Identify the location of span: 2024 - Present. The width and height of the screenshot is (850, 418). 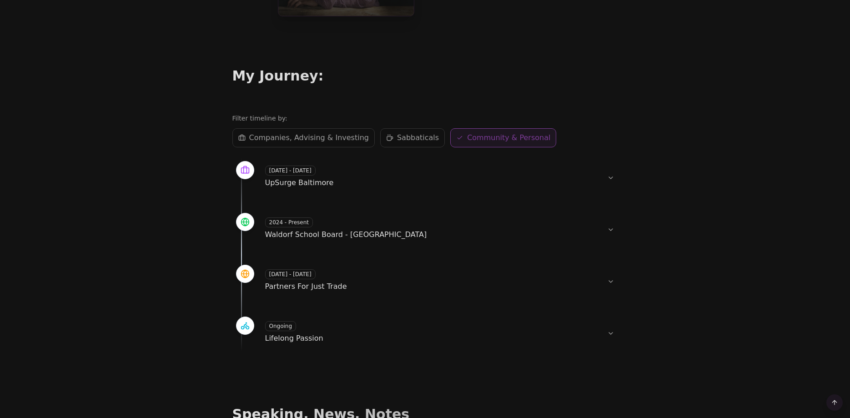
(289, 222).